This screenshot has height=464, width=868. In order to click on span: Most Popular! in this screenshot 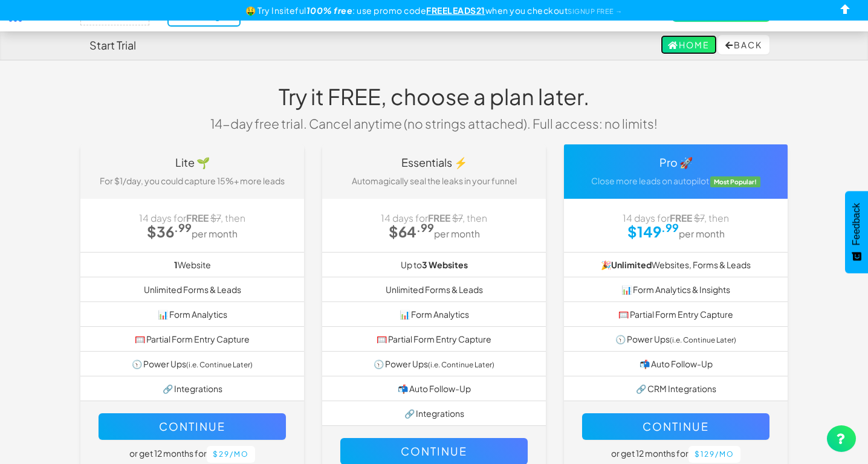, I will do `click(736, 182)`.